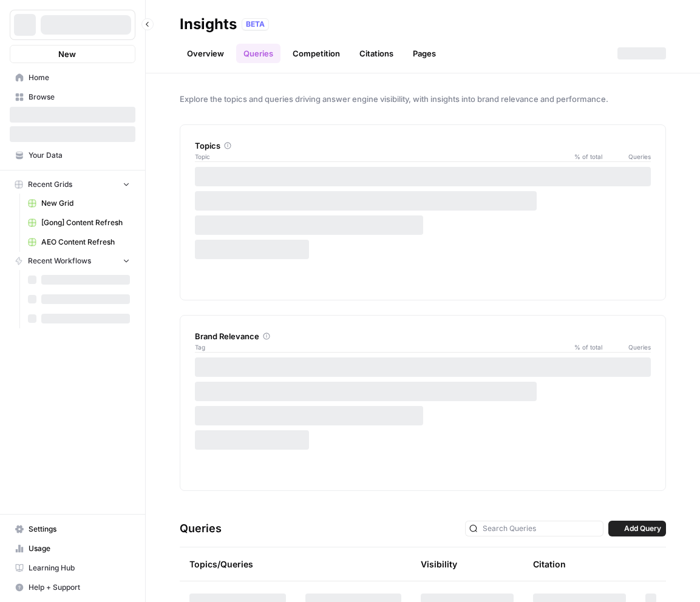 This screenshot has height=602, width=700. Describe the element at coordinates (422, 99) in the screenshot. I see `span: Explore the topics and queries driving answer engine visibility, with insights into brand relevan...` at that location.